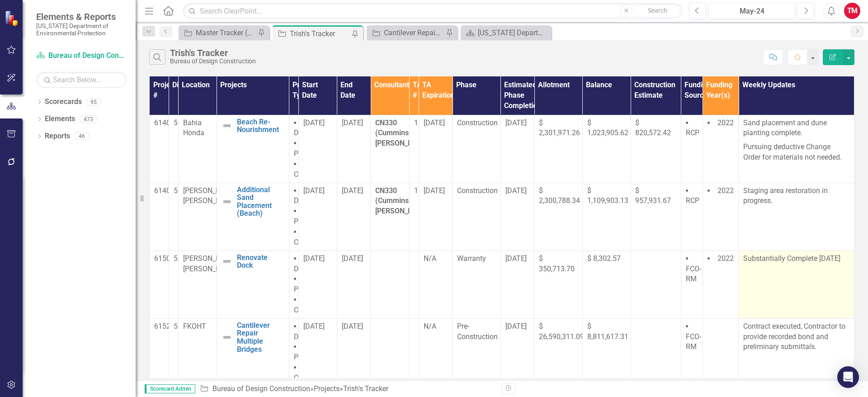 The image size is (868, 397). Describe the element at coordinates (607, 128) in the screenshot. I see `span: $ 1,023,905.62` at that location.